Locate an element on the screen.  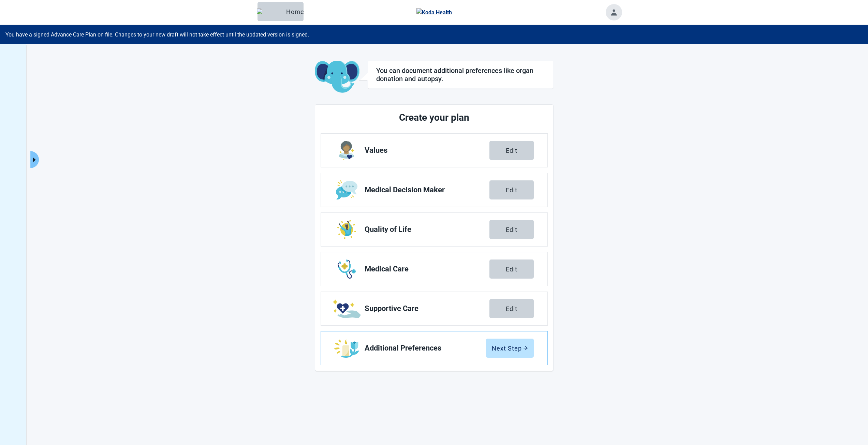
h2: Create your plan is located at coordinates (434, 118).